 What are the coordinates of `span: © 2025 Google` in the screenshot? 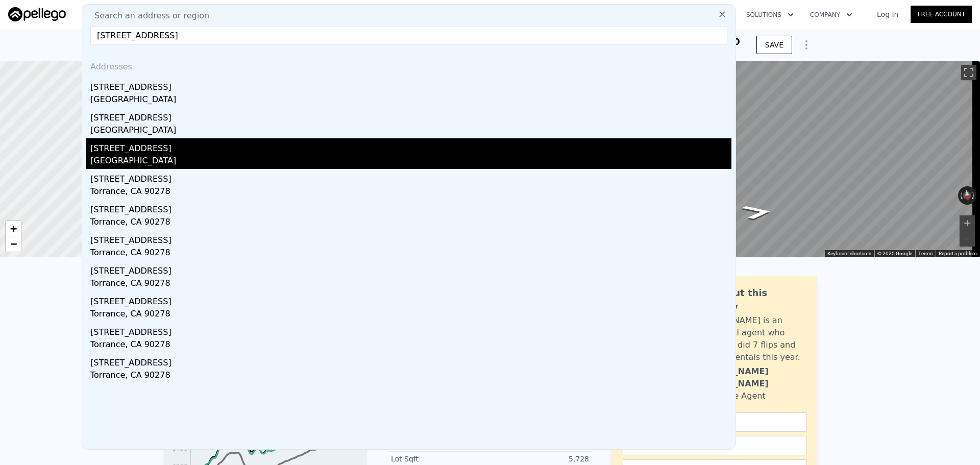 It's located at (895, 253).